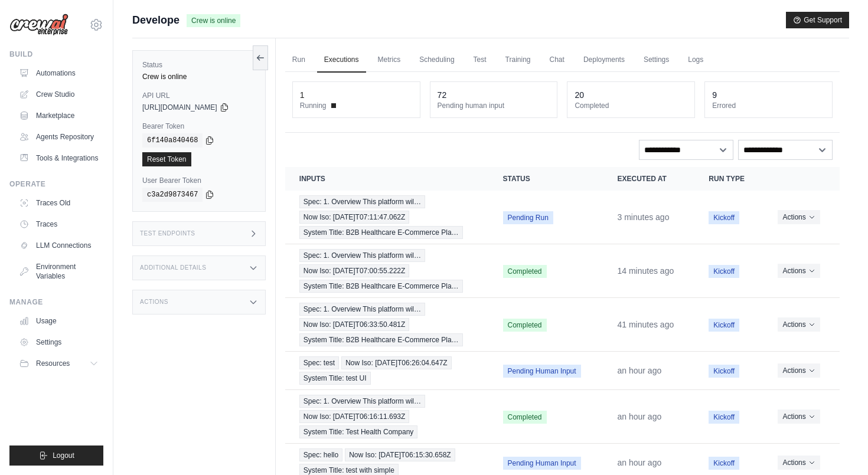 The height and width of the screenshot is (475, 868). Describe the element at coordinates (63, 455) in the screenshot. I see `span: Logout` at that location.